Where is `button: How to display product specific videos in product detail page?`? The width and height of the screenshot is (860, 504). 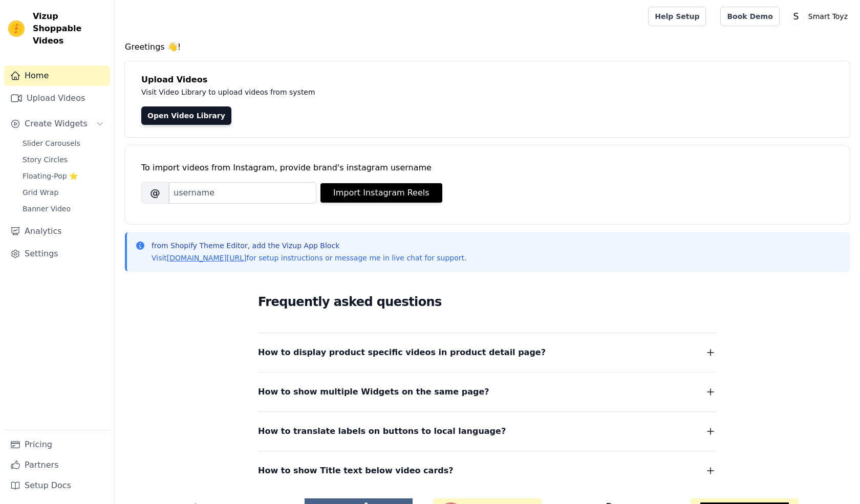
button: How to display product specific videos in product detail page? is located at coordinates (487, 353).